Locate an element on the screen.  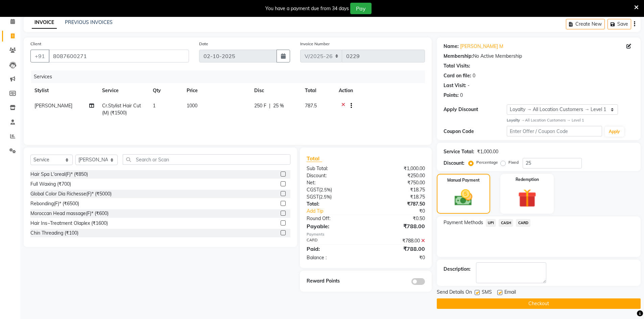
span: 787.5 is located at coordinates (311, 106).